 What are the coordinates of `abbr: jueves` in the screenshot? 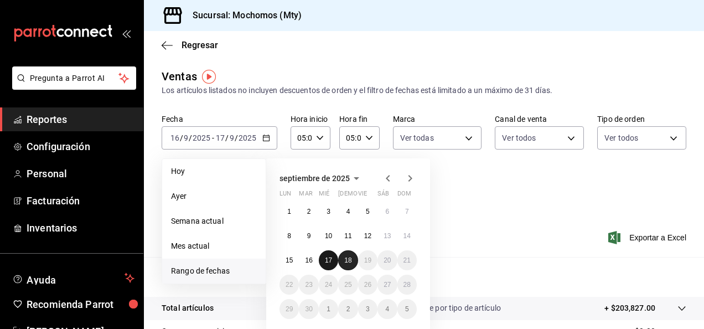 It's located at (371, 195).